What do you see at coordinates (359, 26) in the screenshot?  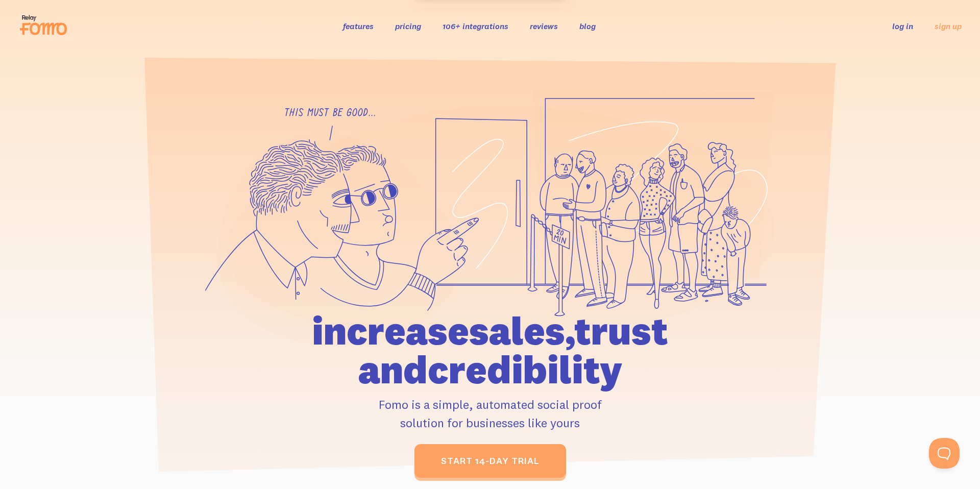 I see `a: features` at bounding box center [359, 26].